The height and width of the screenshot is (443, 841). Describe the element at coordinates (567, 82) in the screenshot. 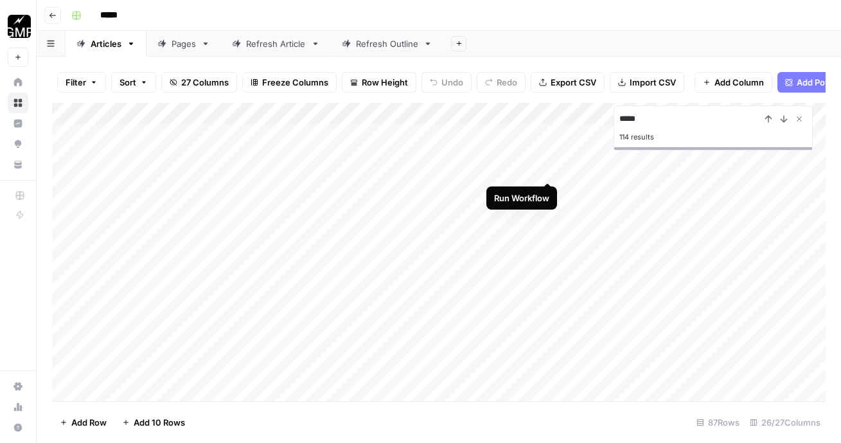

I see `button: Export CSV` at that location.